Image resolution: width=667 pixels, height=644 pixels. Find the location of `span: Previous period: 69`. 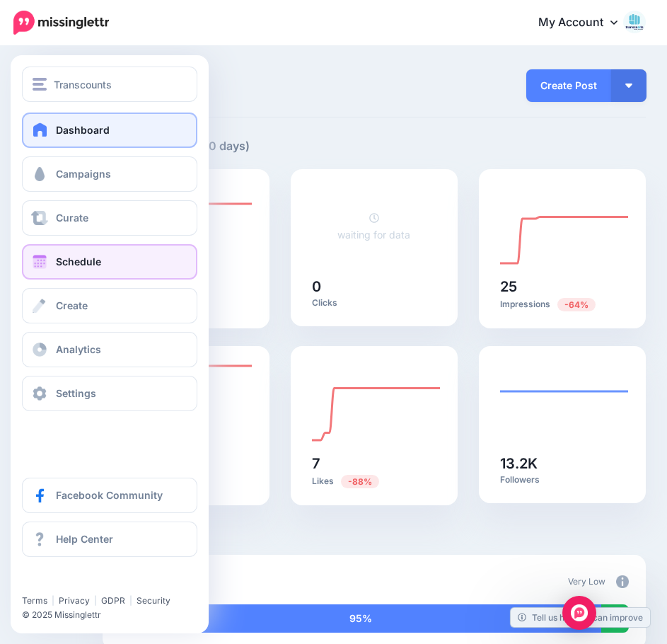

span: Previous period: 69 is located at coordinates (576, 304).